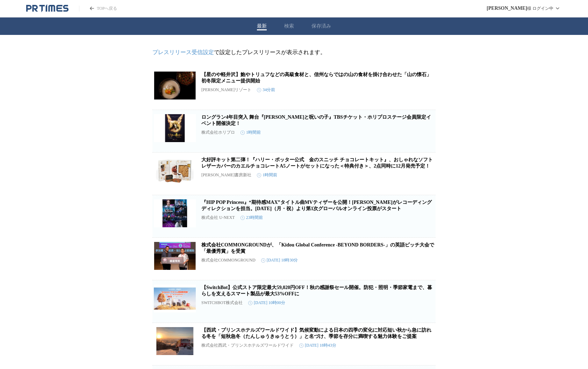 This screenshot has width=588, height=369. What do you see at coordinates (318, 248) in the screenshot?
I see `a: 株式会社COMMONGROUNDが、「Kidou Global Conference -BEYOND BORDERS-」の英語ピッチ大会で「最優秀賞」を受賞` at bounding box center [318, 248].